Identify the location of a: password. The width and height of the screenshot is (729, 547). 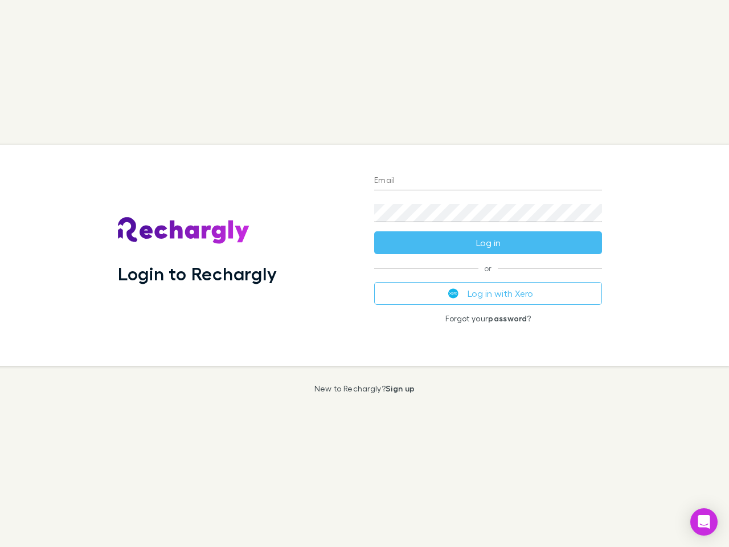
(507, 318).